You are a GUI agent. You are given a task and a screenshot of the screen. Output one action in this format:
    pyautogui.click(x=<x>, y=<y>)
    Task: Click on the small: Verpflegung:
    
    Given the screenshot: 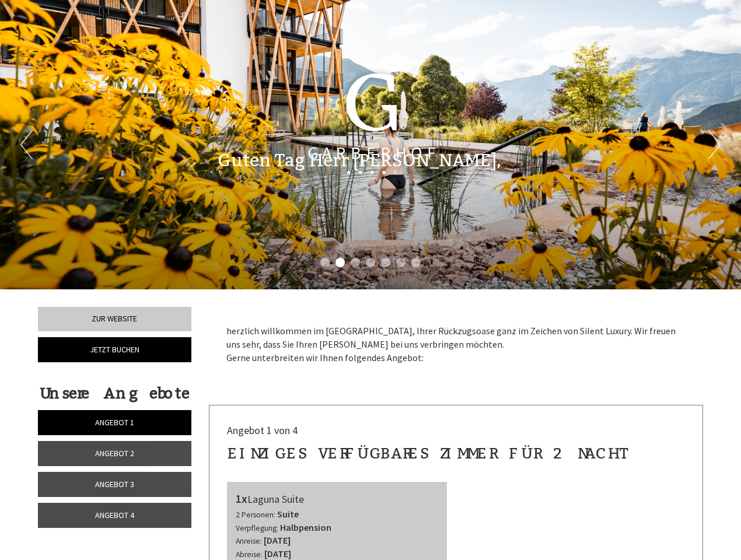 What is the action you would take?
    pyautogui.click(x=257, y=528)
    